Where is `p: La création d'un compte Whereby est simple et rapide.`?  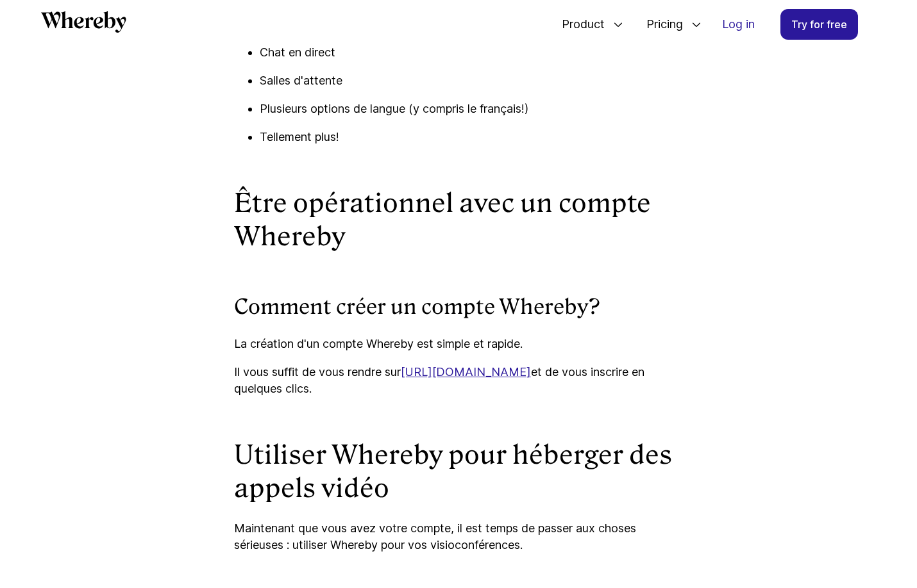 p: La création d'un compte Whereby est simple et rapide. is located at coordinates (458, 344).